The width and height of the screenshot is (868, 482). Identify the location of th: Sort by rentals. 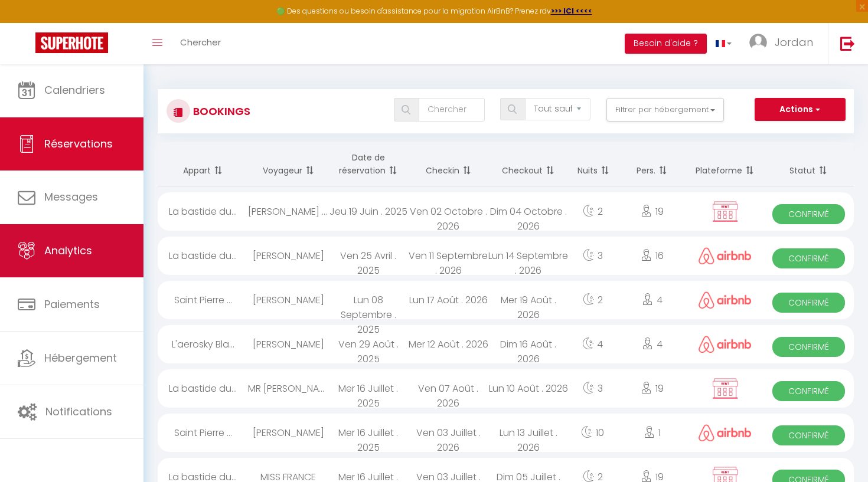
(203, 164).